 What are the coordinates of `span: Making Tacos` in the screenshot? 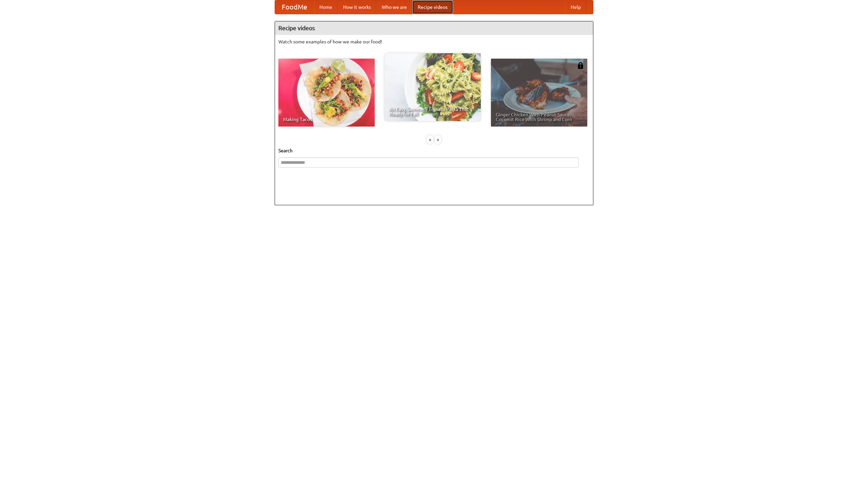 It's located at (327, 120).